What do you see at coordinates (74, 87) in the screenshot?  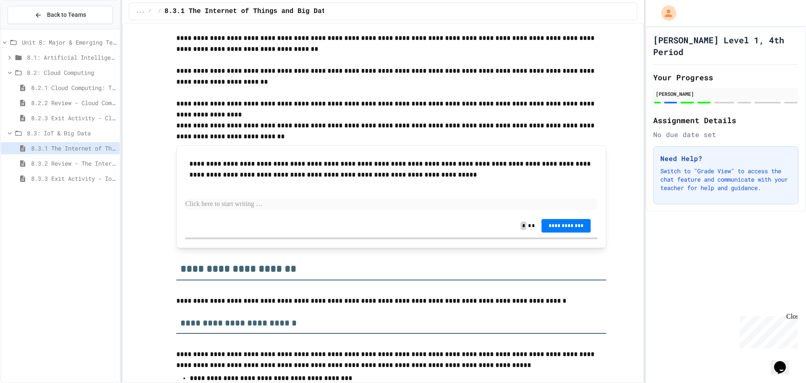 I see `span: 8.2.1 Cloud Computing: Transforming the Digital World` at bounding box center [74, 87].